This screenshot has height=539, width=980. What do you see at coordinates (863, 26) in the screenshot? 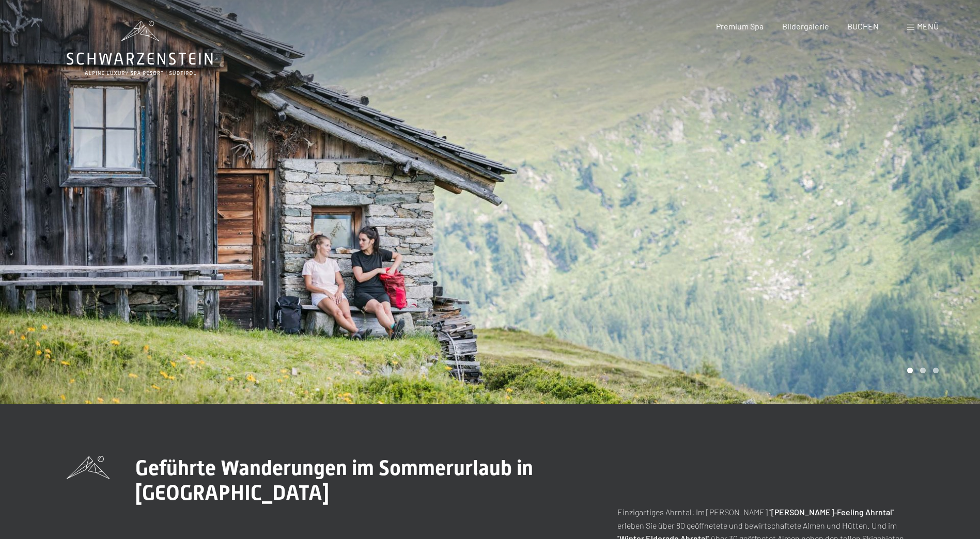
I see `span: BUCHEN` at bounding box center [863, 26].